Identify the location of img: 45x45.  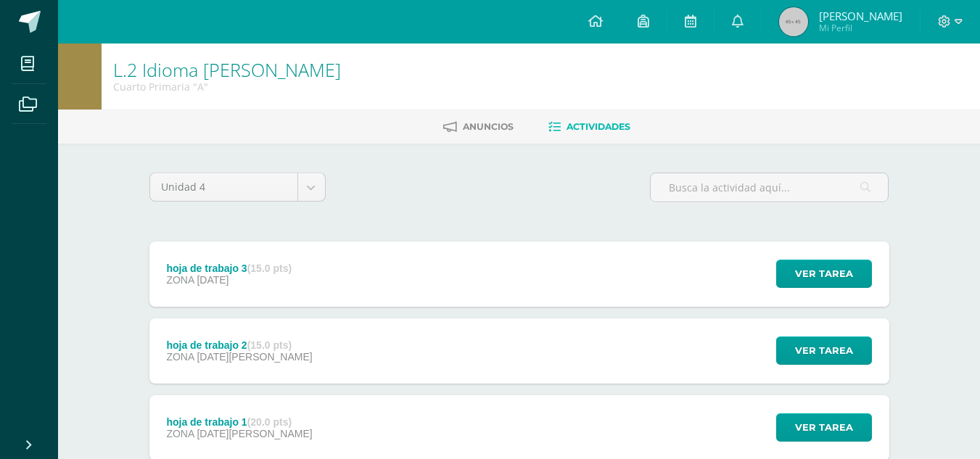
(794, 22).